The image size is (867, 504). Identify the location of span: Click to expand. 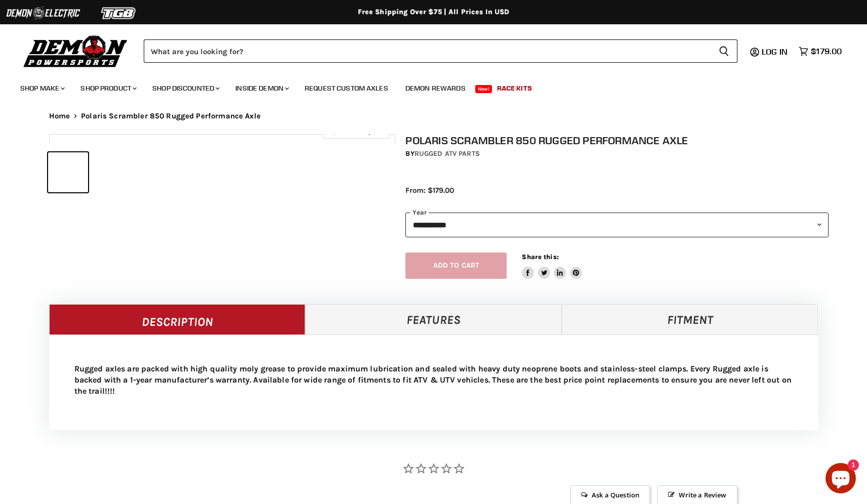
(356, 131).